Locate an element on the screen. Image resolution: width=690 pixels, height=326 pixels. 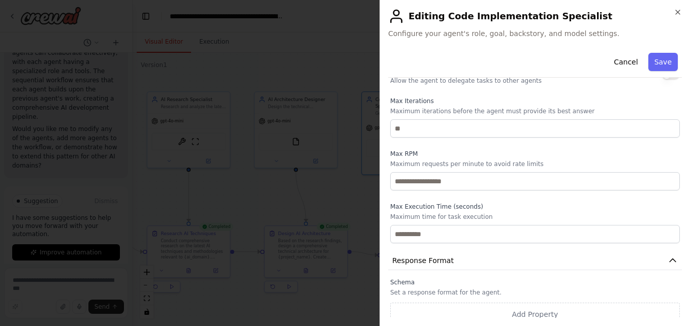
span: Configure your agent's role, goal, backstory, and model settings. is located at coordinates (535, 34).